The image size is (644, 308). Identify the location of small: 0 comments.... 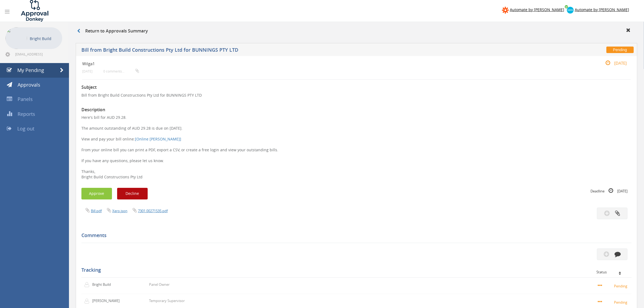
(121, 71).